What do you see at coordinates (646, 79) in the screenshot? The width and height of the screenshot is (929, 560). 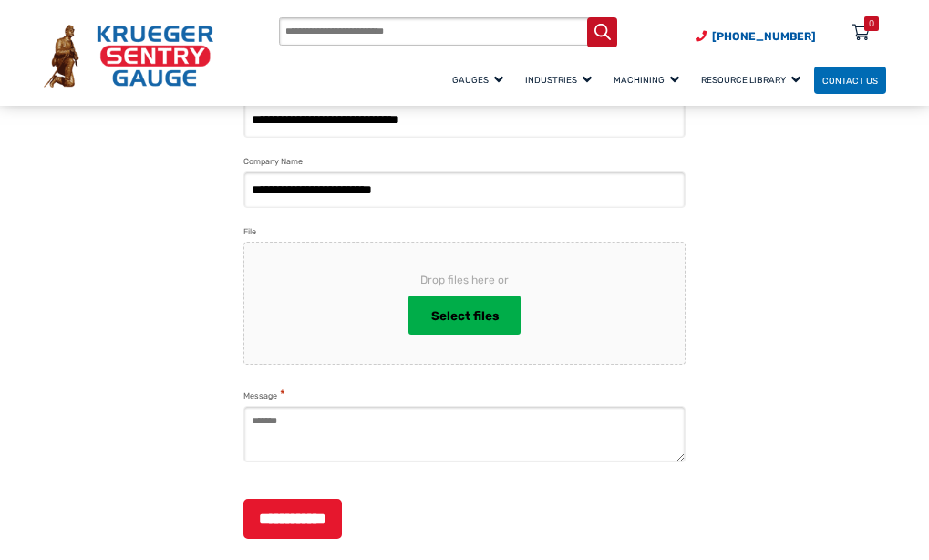 I see `span: Machining` at bounding box center [646, 79].